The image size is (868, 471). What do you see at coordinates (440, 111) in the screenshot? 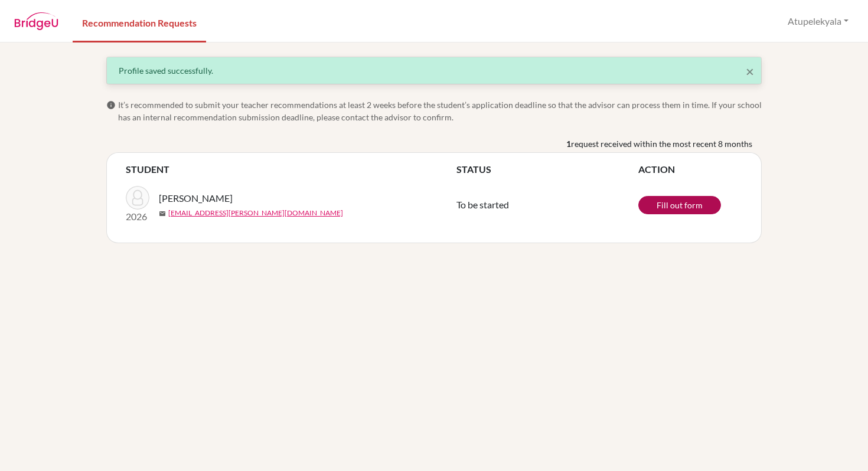
I see `span: It’s recommended to submit your teacher recommendations at least 2 weeks before the student’s app...` at bounding box center [440, 111].